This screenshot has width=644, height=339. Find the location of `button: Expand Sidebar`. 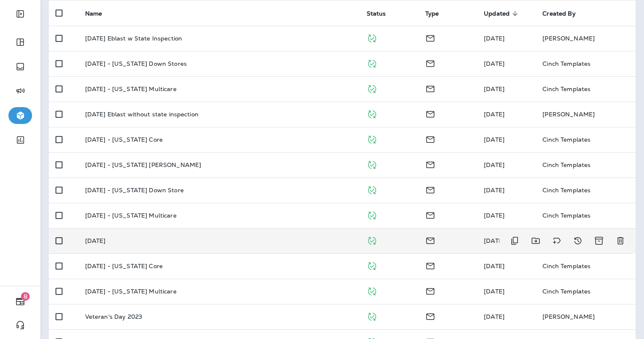

button: Expand Sidebar is located at coordinates (20, 14).